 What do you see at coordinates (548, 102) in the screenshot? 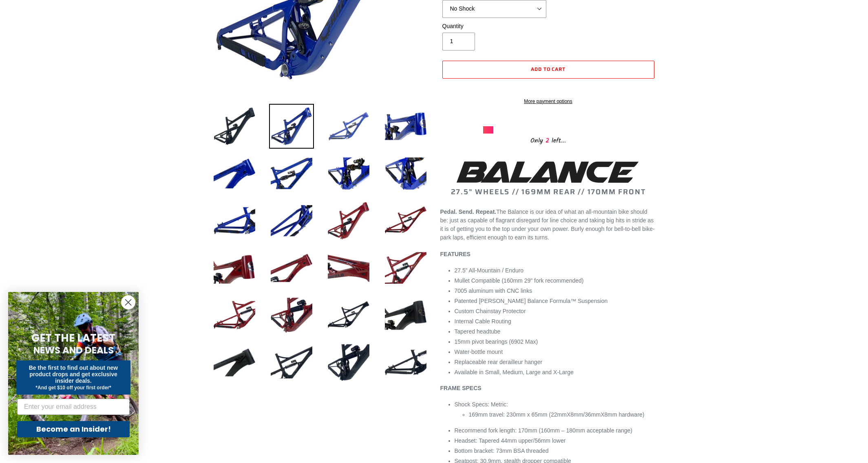
I see `a: More payment options` at bounding box center [548, 102].